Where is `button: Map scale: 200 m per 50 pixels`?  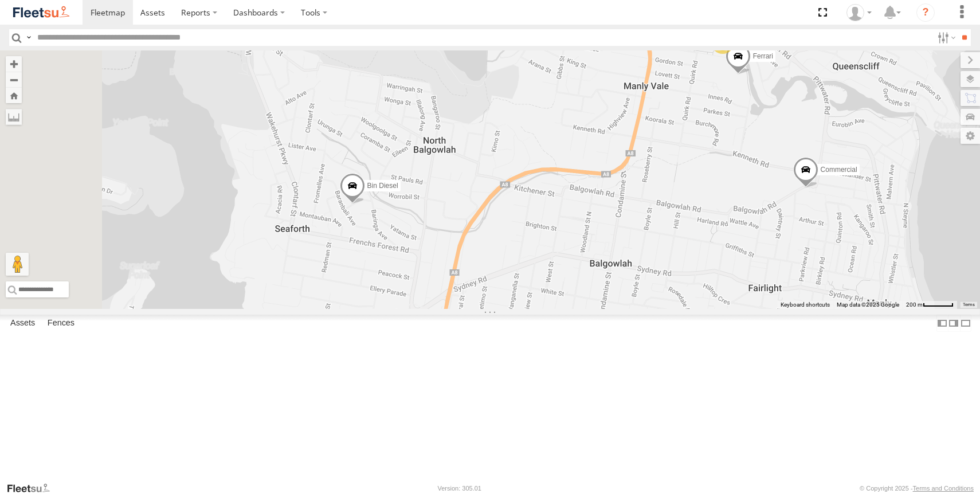 button: Map scale: 200 m per 50 pixels is located at coordinates (929, 305).